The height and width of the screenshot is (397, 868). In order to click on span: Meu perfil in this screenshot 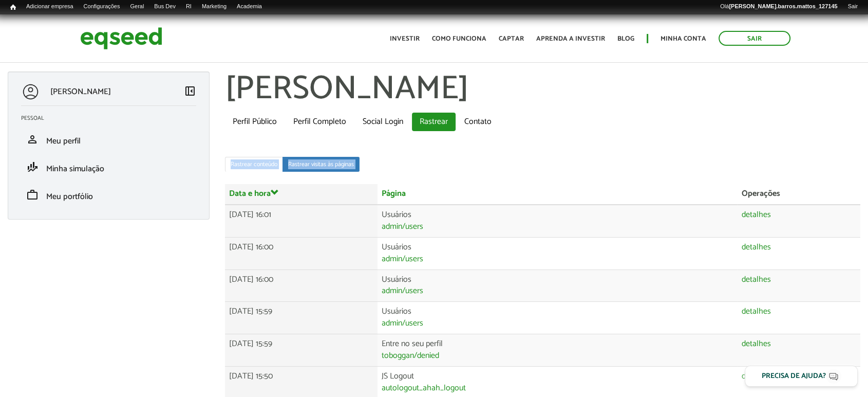, I will do `click(63, 141)`.